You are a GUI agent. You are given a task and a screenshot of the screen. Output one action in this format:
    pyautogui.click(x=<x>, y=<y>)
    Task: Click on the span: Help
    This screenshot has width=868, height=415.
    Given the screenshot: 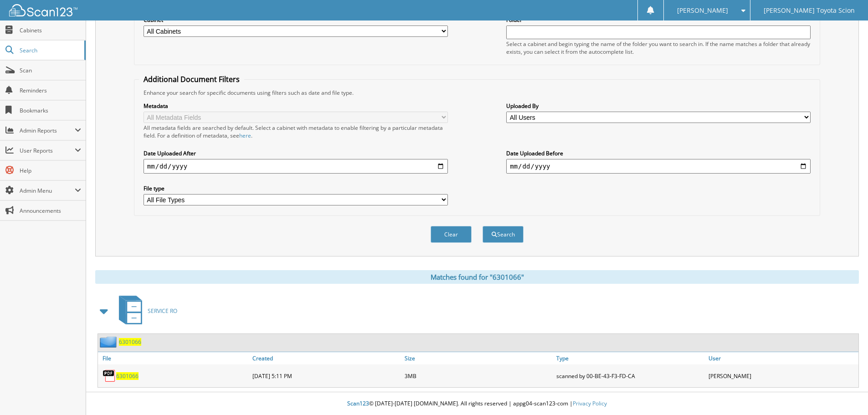 What is the action you would take?
    pyautogui.click(x=50, y=171)
    